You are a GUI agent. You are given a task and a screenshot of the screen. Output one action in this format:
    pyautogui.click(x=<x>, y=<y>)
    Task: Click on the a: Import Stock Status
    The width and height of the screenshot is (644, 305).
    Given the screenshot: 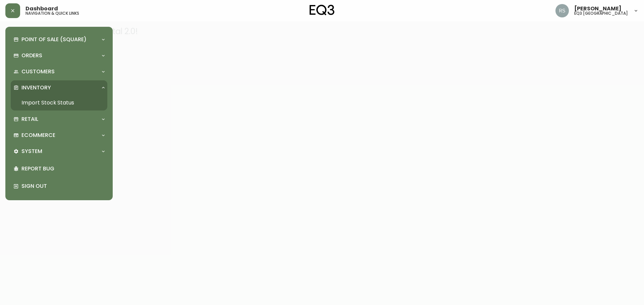 What is the action you would take?
    pyautogui.click(x=59, y=103)
    